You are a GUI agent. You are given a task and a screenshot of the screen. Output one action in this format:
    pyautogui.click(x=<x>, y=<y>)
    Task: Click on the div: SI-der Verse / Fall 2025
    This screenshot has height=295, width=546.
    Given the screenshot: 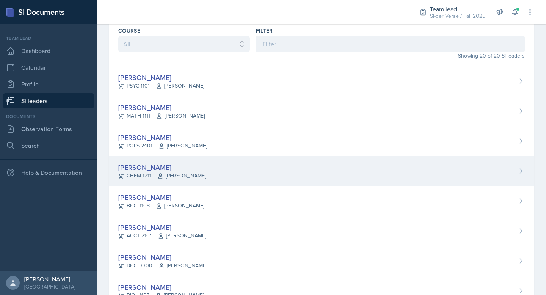 What is the action you would take?
    pyautogui.click(x=458, y=16)
    